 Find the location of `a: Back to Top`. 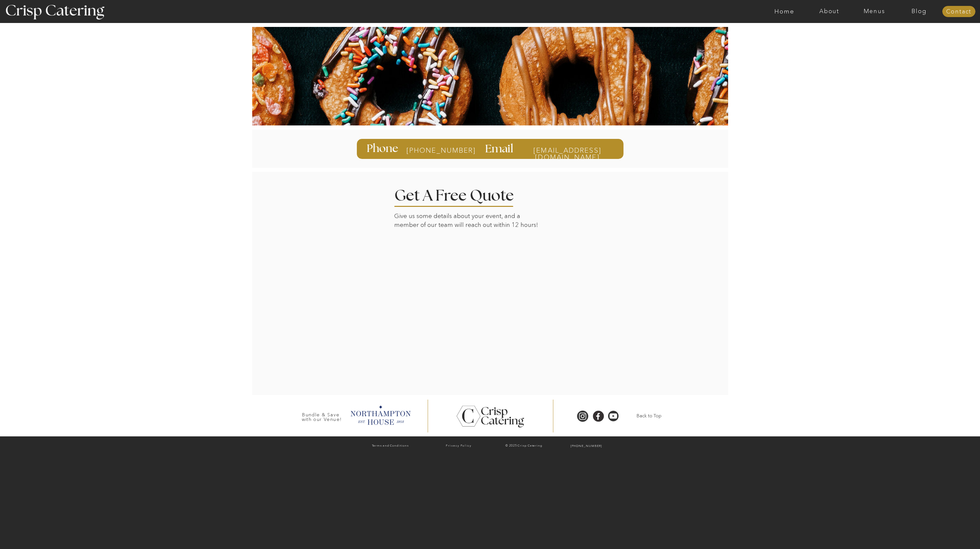

a: Back to Top is located at coordinates (649, 416).